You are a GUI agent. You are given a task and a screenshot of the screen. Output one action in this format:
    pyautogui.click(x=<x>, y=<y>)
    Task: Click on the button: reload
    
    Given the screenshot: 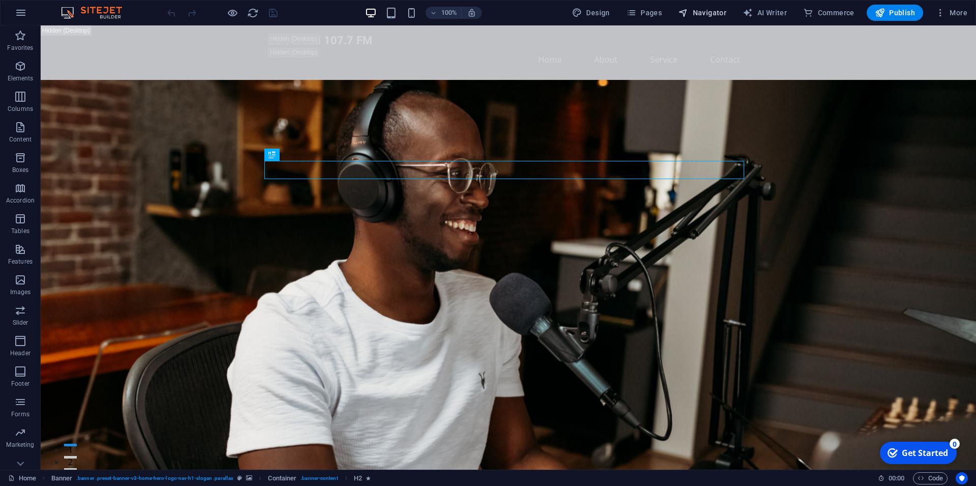 What is the action you would take?
    pyautogui.click(x=253, y=13)
    